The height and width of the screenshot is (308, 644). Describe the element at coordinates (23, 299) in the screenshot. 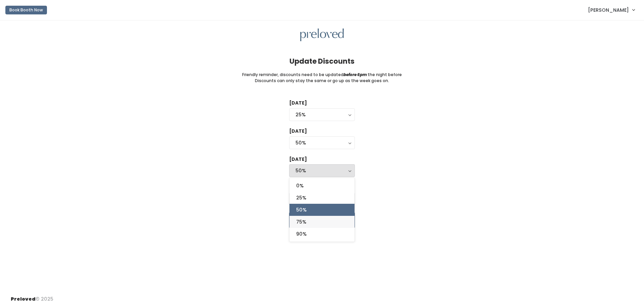

I see `span: Preloved` at that location.